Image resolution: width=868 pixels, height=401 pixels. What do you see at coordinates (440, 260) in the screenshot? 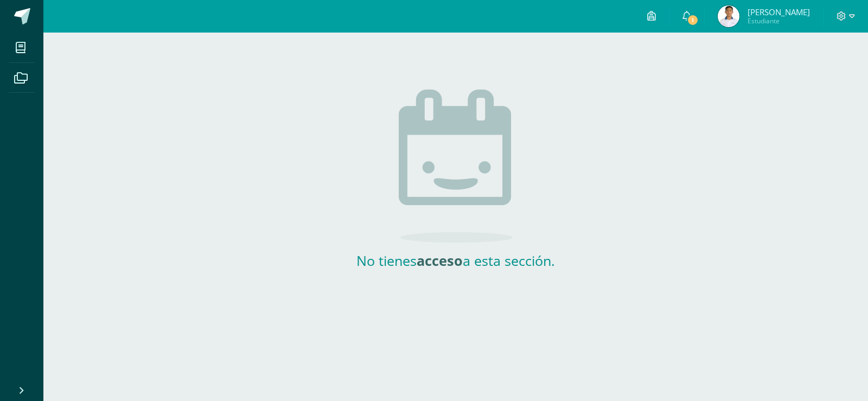
I see `strong: acceso` at bounding box center [440, 260].